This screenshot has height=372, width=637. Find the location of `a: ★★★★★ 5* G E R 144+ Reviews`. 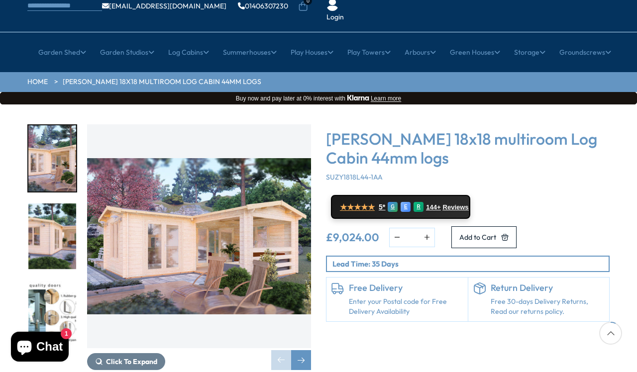

a: ★★★★★ 5* G E R 144+ Reviews is located at coordinates (400, 207).